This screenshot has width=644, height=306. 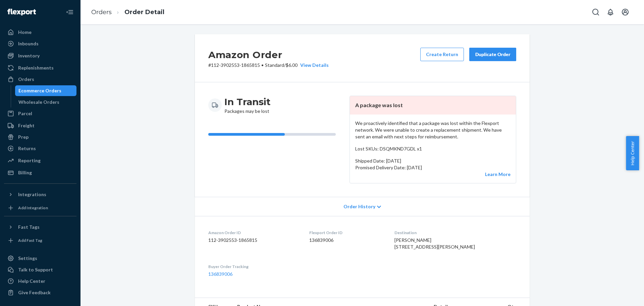 What do you see at coordinates (41, 137) in the screenshot?
I see `a: Prep` at bounding box center [41, 137].